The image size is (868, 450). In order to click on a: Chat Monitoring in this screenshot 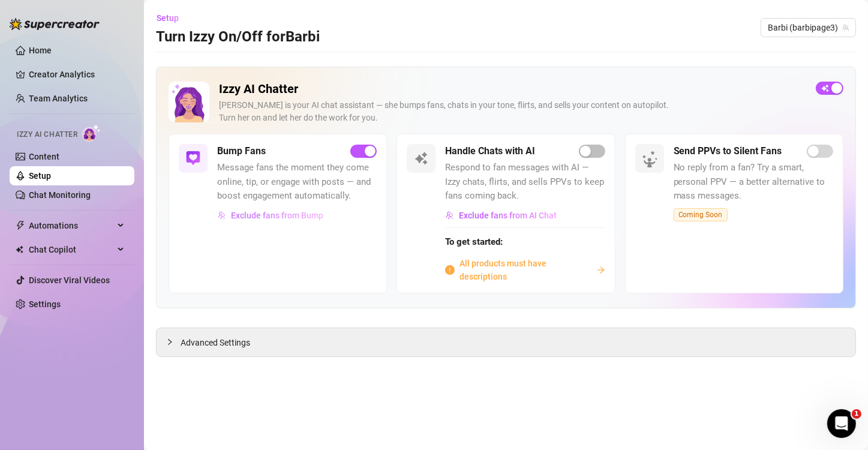, I will do `click(59, 195)`.